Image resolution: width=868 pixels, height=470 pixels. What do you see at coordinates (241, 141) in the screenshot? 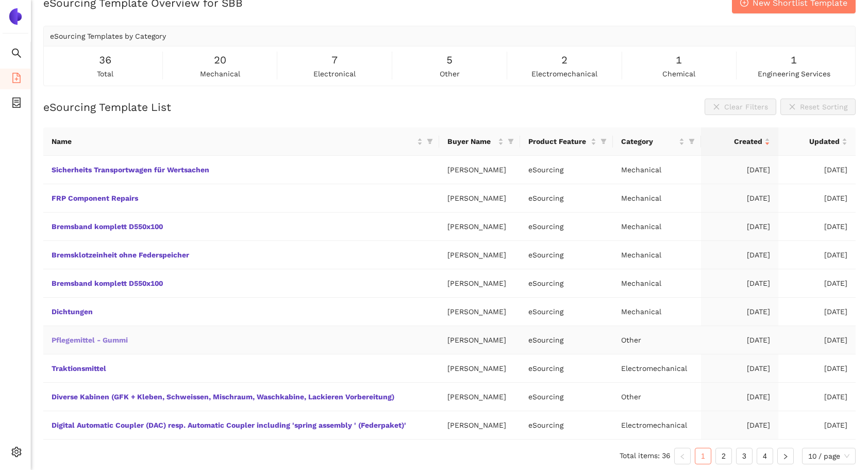
I see `th: this column's title is Name,this column is sortable` at bounding box center [241, 141].